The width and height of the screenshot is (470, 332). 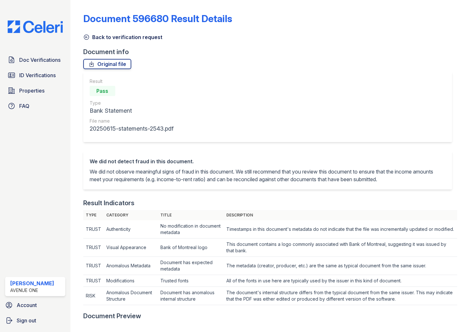 What do you see at coordinates (35, 106) in the screenshot?
I see `a: FAQ` at bounding box center [35, 106].